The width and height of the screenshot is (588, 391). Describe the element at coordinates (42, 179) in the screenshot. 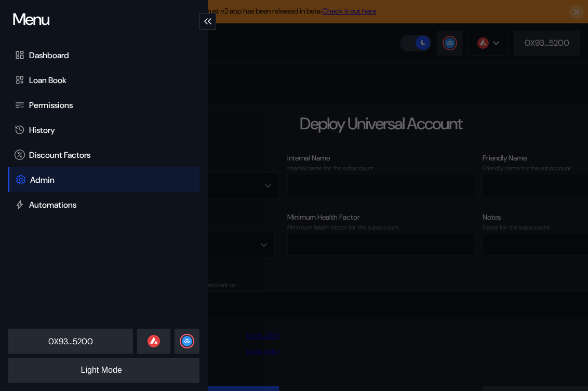

I see `div: Admin` at that location.